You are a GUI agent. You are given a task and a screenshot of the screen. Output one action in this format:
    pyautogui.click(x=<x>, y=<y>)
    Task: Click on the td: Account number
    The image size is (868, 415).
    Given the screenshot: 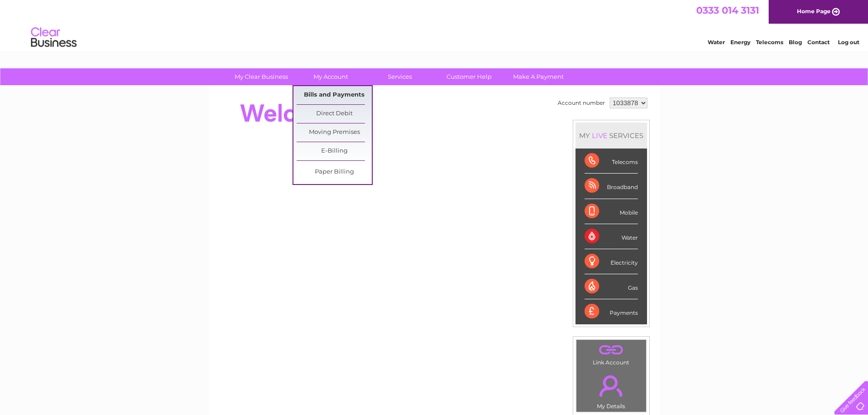 What is the action you would take?
    pyautogui.click(x=582, y=103)
    